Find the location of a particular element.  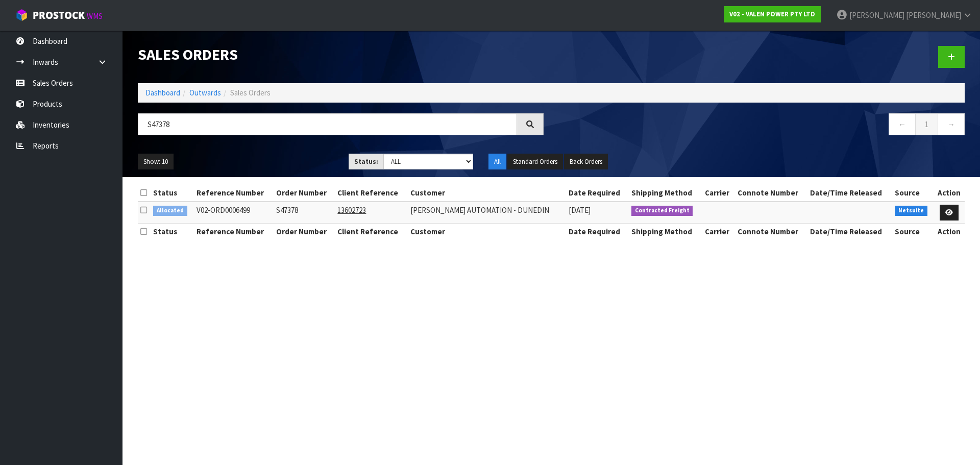

img: cube-alt.png is located at coordinates (21, 15).